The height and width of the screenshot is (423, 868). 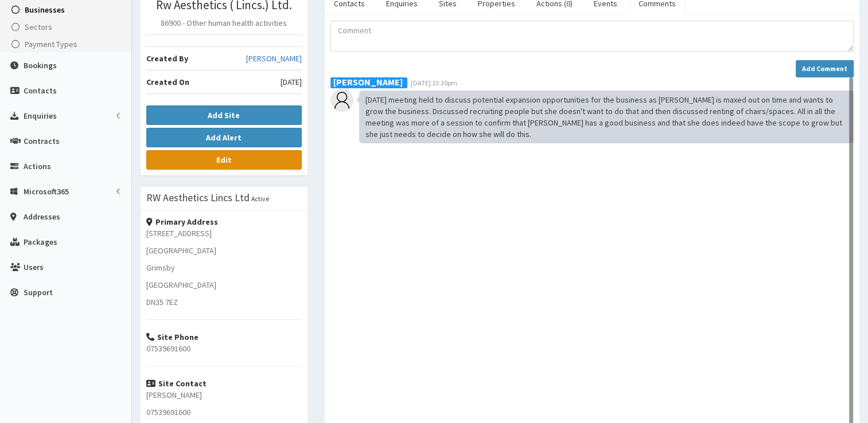 I want to click on span: Contracts, so click(x=41, y=141).